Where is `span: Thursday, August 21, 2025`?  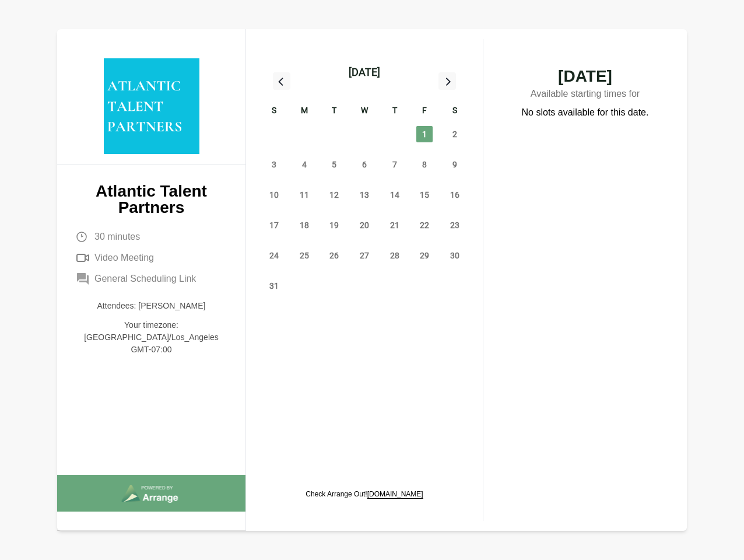
span: Thursday, August 21, 2025 is located at coordinates (395, 225).